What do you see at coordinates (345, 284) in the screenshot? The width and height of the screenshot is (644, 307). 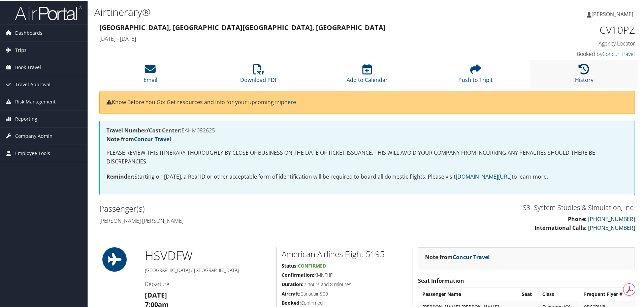 I see `h5: 2 hours and 8 minutes` at bounding box center [345, 284].